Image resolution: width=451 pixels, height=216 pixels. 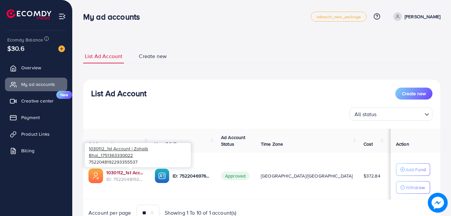 What do you see at coordinates (125, 172) in the screenshot?
I see `a: 1030112_1st Account | Zohaib Bhai_1751363330022` at bounding box center [125, 172].